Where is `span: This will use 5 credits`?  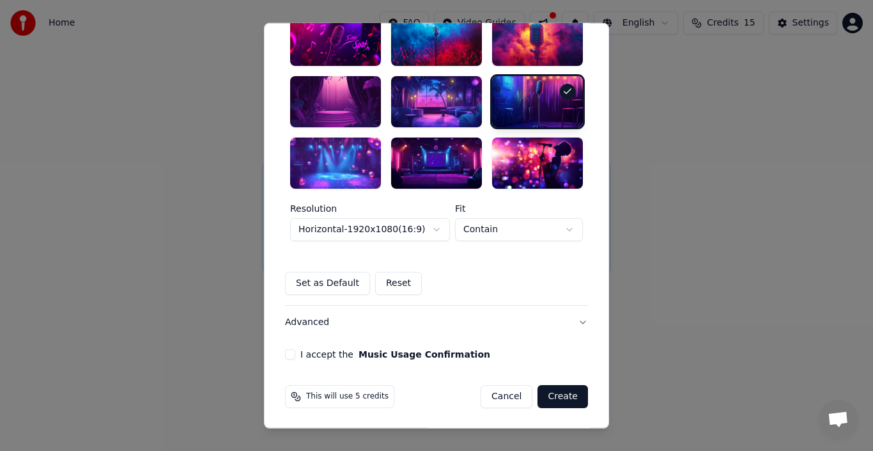 span: This will use 5 credits is located at coordinates (347, 396).